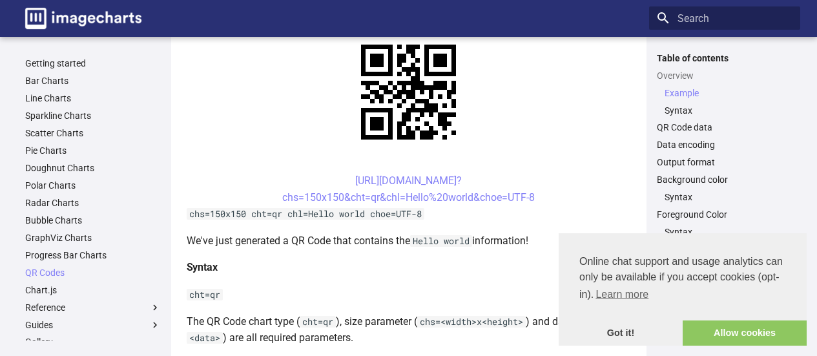 This screenshot has height=356, width=817. What do you see at coordinates (93, 203) in the screenshot?
I see `a: Radar Charts` at bounding box center [93, 203].